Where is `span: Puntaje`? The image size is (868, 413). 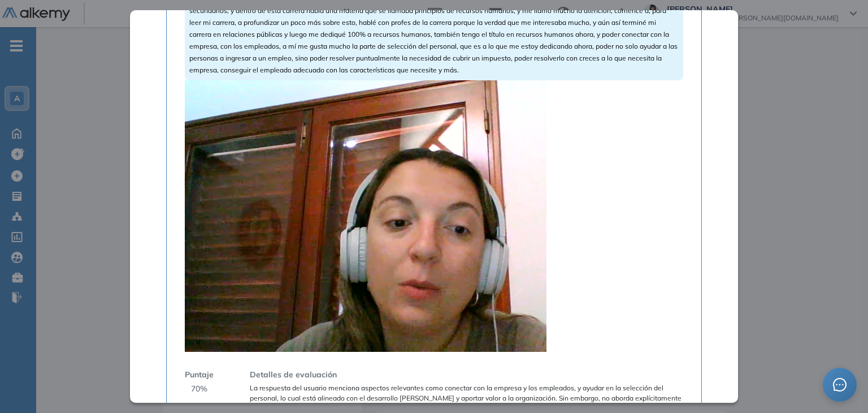 span: Puntaje is located at coordinates (199, 374).